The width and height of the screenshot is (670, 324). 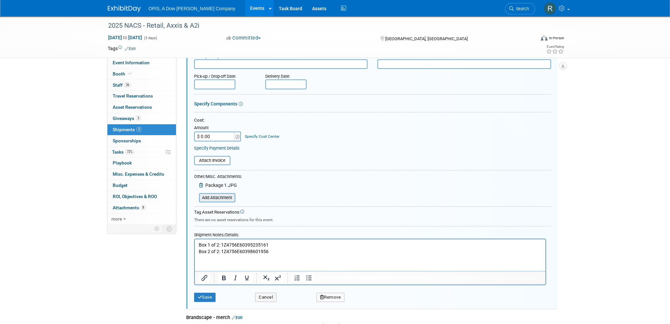 I want to click on button: Superscript, so click(x=278, y=278).